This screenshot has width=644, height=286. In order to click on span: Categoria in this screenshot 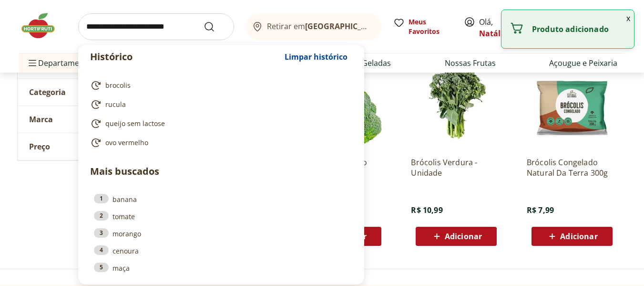, I will do `click(47, 92)`.